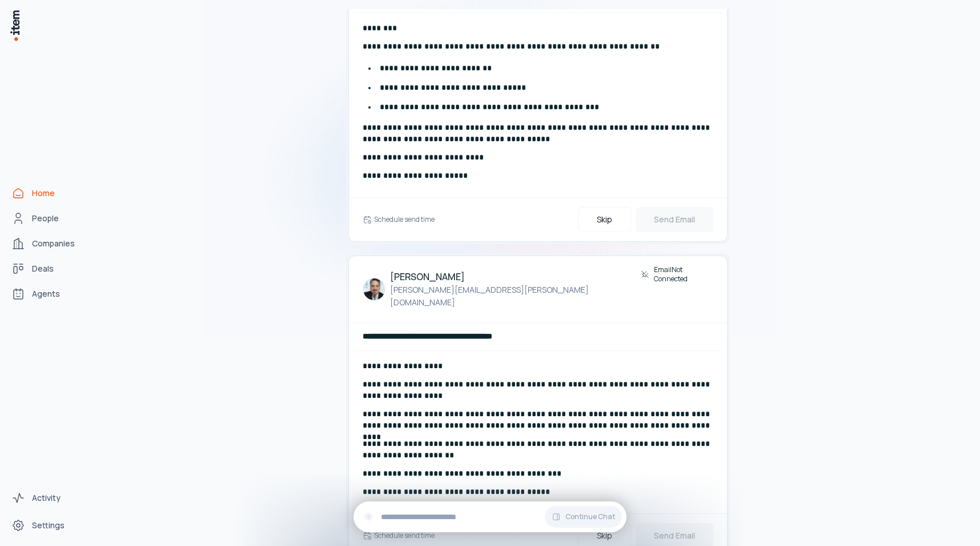  Describe the element at coordinates (51, 193) in the screenshot. I see `a: Home` at that location.